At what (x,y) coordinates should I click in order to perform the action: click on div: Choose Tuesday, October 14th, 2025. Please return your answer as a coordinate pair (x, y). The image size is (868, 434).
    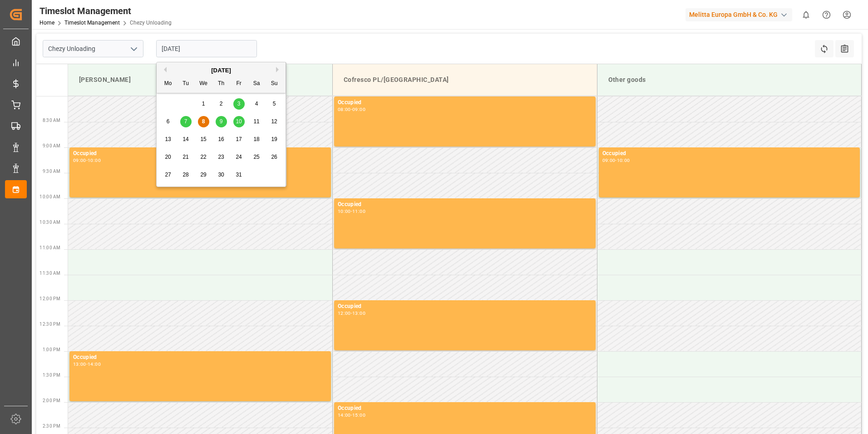
    Looking at the image, I should click on (186, 139).